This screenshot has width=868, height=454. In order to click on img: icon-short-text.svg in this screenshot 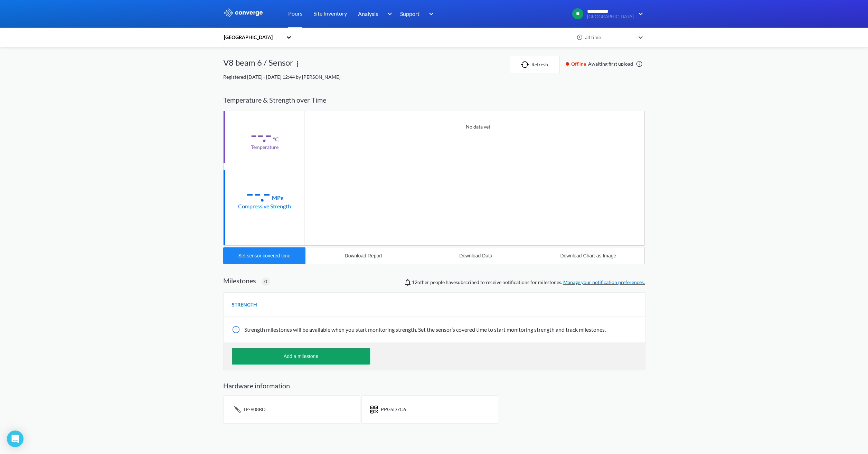, I will do `click(374, 409)`.